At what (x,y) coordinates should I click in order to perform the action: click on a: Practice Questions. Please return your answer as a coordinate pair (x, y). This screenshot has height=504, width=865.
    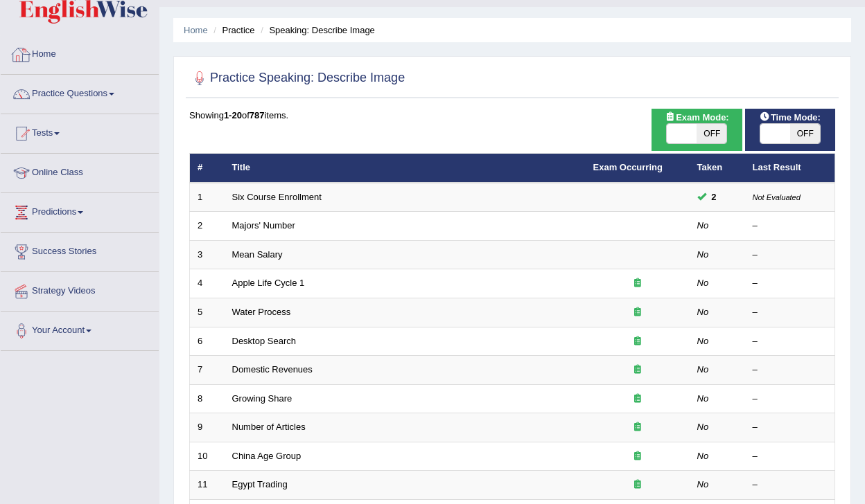
    Looking at the image, I should click on (80, 92).